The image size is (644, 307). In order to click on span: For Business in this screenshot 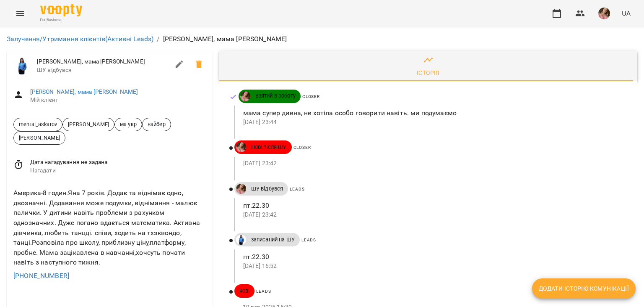, I will do `click(61, 20)`.